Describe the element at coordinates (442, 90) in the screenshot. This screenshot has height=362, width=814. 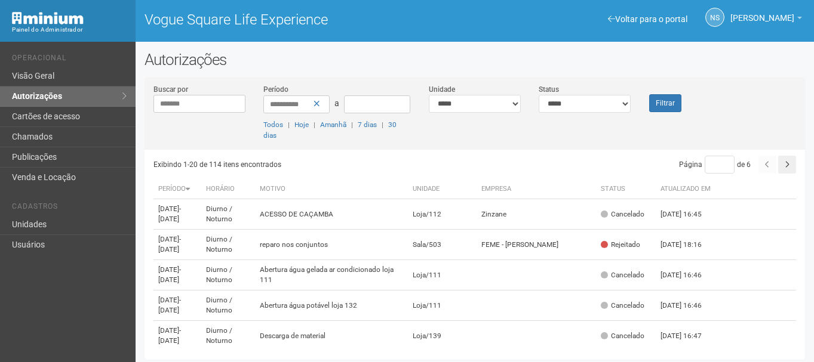
I see `label: Unidade` at that location.